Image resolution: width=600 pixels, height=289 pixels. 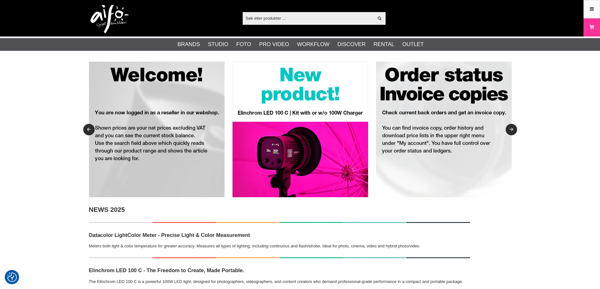 I want to click on img: logo.png, so click(x=110, y=19).